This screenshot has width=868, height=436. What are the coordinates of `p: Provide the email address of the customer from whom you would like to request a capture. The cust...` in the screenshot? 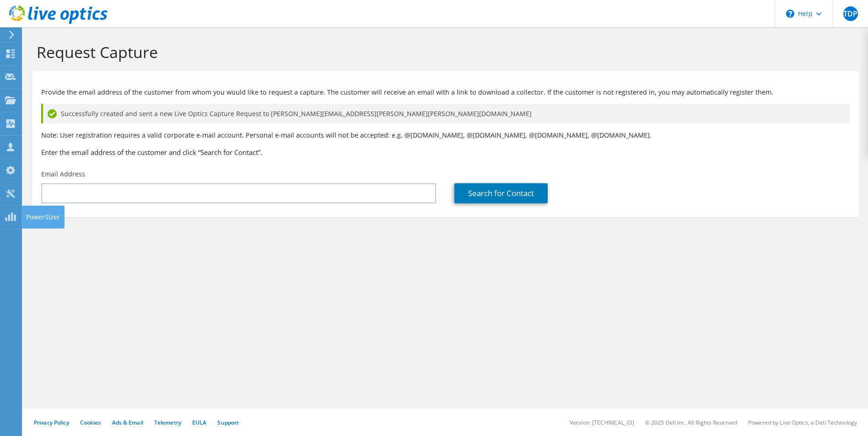 It's located at (445, 92).